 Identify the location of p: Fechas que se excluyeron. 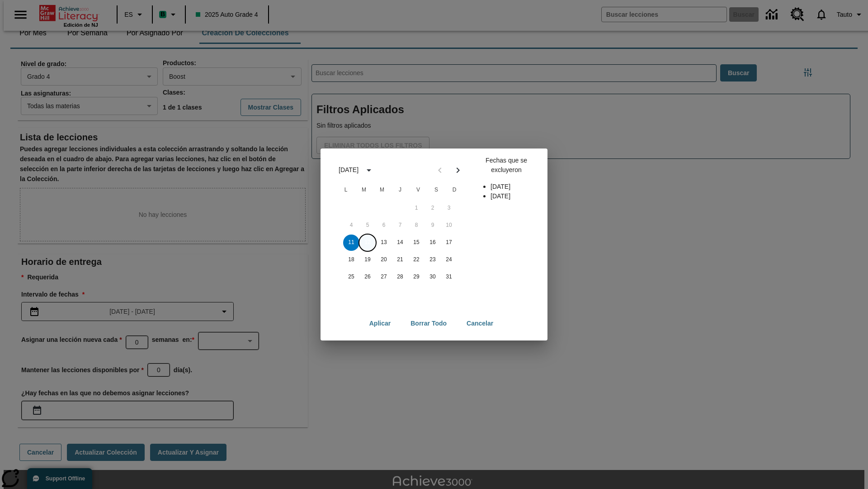
(506, 165).